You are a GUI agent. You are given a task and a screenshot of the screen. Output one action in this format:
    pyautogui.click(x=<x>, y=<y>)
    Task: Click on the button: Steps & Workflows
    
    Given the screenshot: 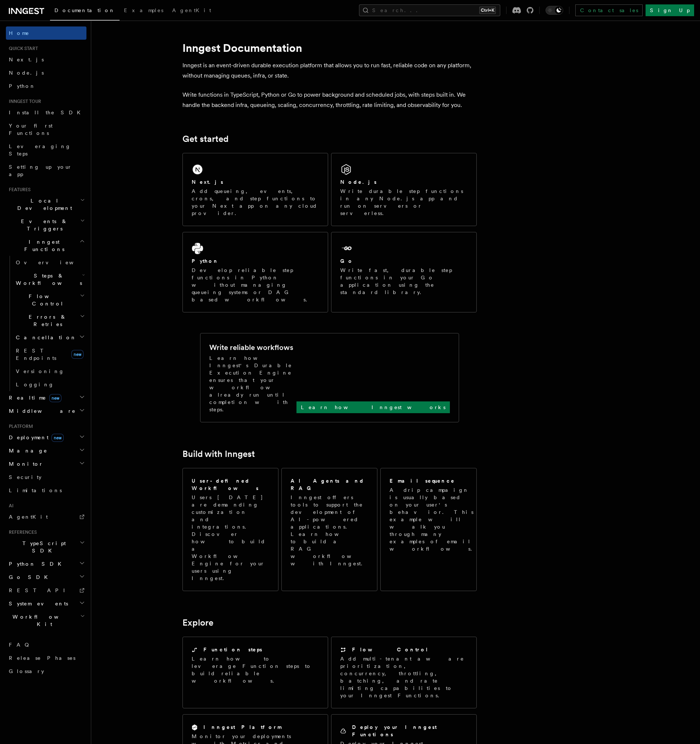 What is the action you would take?
    pyautogui.click(x=50, y=279)
    